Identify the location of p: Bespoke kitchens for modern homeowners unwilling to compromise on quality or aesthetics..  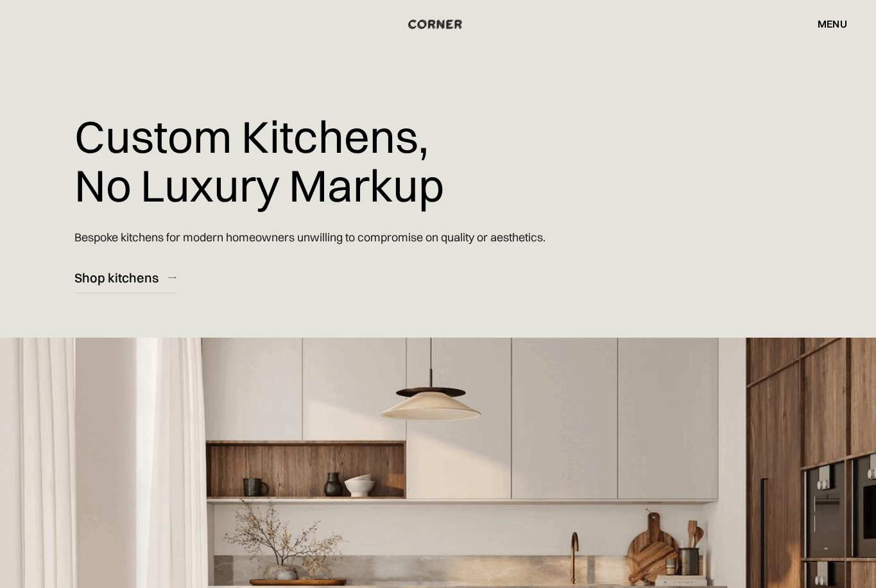
(310, 237).